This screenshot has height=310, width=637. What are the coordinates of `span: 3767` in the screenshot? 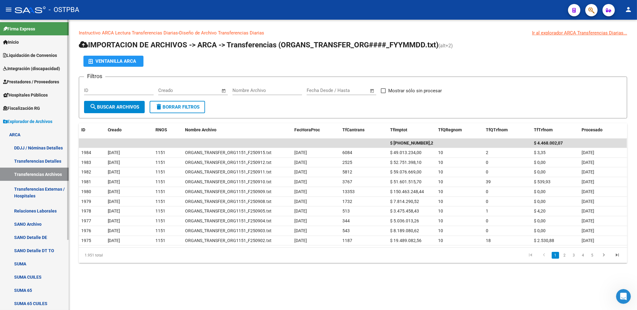 It's located at (347, 182).